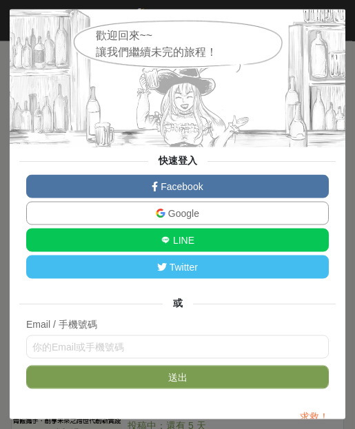 The image size is (355, 429). I want to click on span: Google, so click(182, 214).